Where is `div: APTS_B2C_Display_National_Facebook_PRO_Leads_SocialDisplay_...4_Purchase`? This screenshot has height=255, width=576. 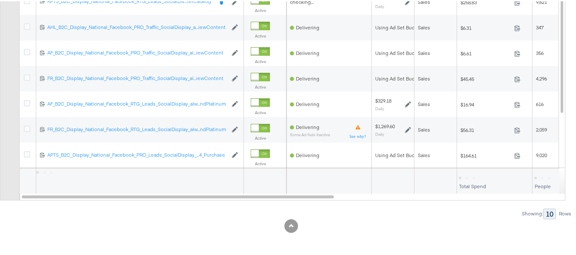 div: APTS_B2C_Display_National_Facebook_PRO_Leads_SocialDisplay_...4_Purchase is located at coordinates (137, 154).